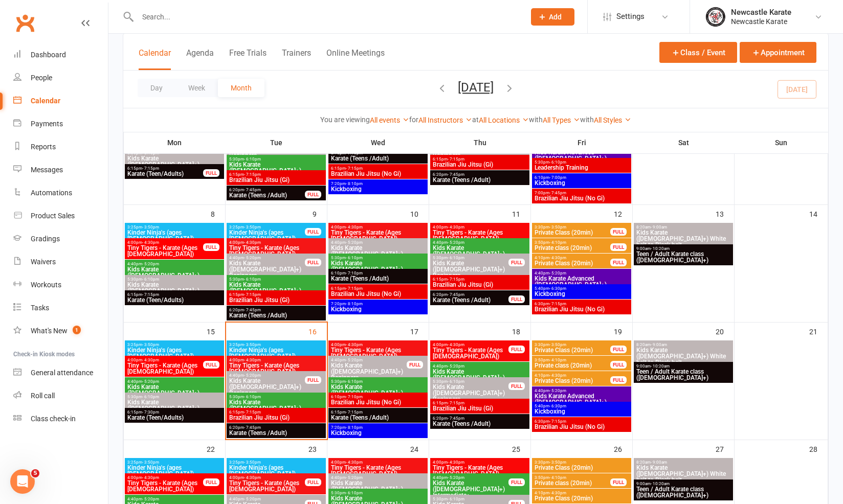  What do you see at coordinates (419, 213) in the screenshot?
I see `div: 10` at bounding box center [419, 213].